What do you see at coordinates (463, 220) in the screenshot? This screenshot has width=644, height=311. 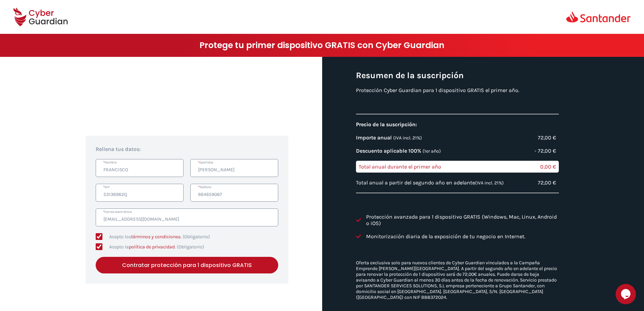 I see `p: Protección avanzada para 1 dispositivo GRATIS (Windows, Mac, Linux, Android o iOS)` at bounding box center [463, 220].